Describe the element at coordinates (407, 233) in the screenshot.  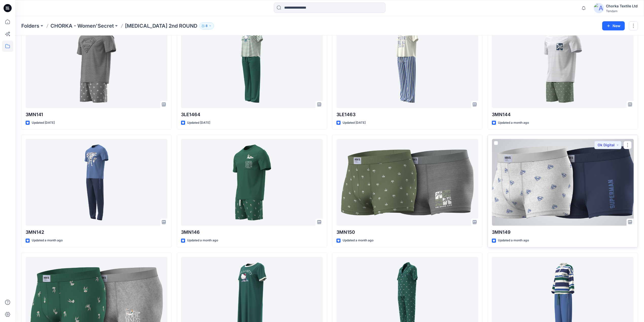
I see `p: 3MN150` at that location.